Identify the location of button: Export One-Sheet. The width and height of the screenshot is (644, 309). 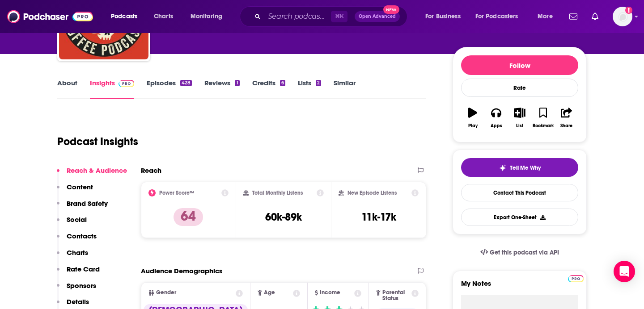
(520, 217).